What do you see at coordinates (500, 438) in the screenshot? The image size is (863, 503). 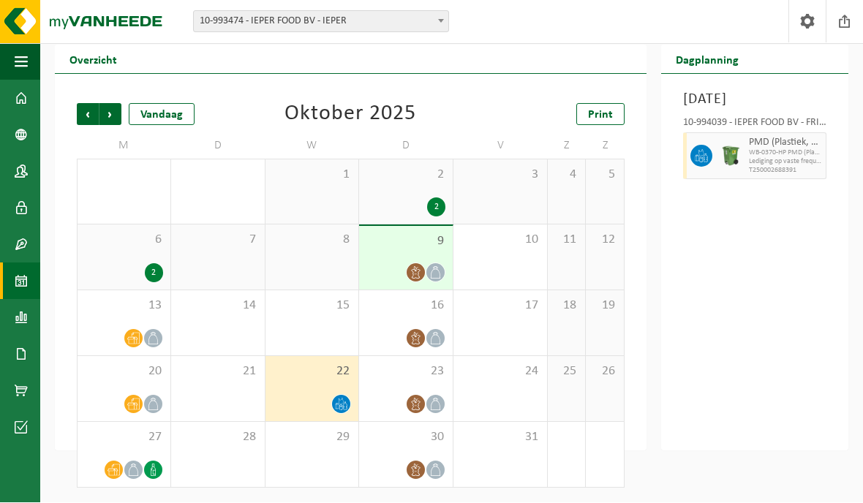 I see `span: 31` at bounding box center [500, 438].